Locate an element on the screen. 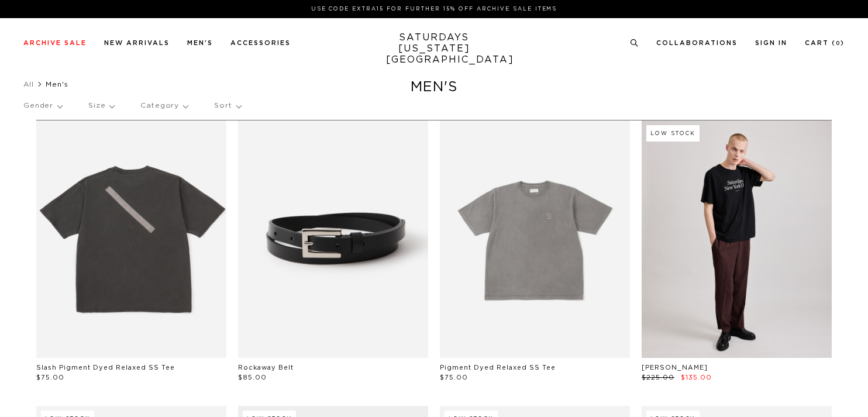  p: Sort is located at coordinates (227, 106).